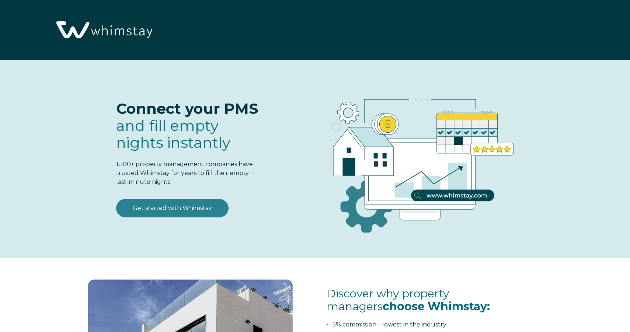 This screenshot has width=630, height=332. Describe the element at coordinates (408, 300) in the screenshot. I see `span: Discover why property managers` at that location.